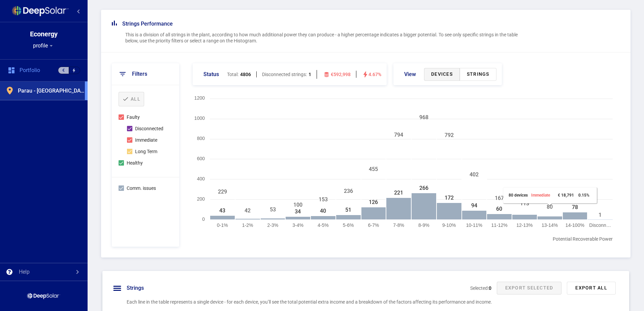 The height and width of the screenshot is (311, 644). Describe the element at coordinates (490, 288) in the screenshot. I see `span: 0` at that location.